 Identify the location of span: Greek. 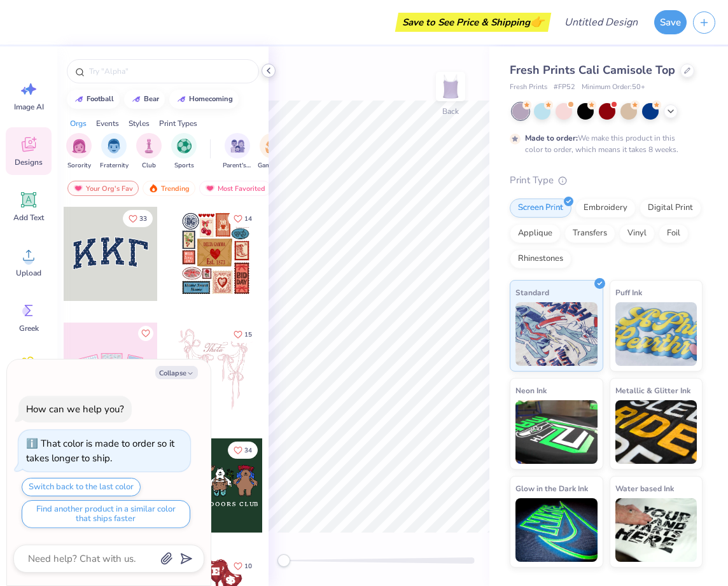
(29, 328).